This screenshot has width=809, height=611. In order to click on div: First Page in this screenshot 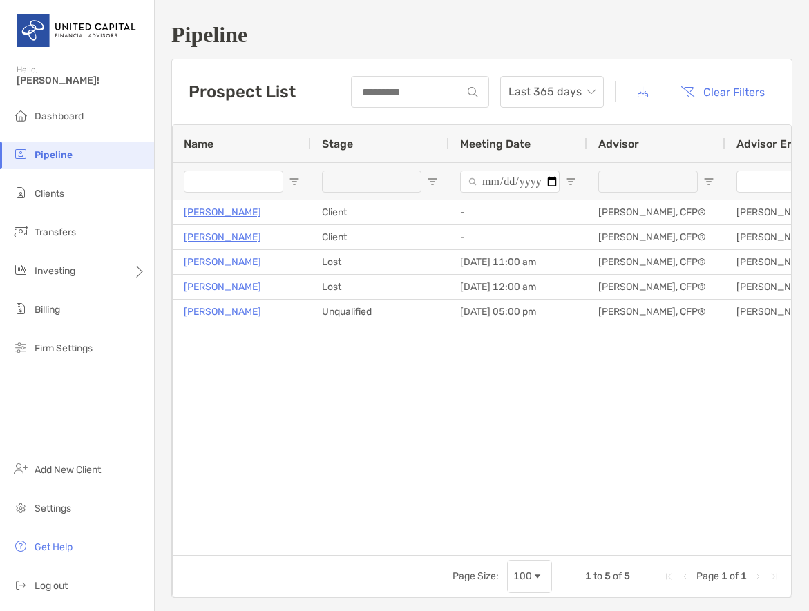, I will do `click(669, 577)`.